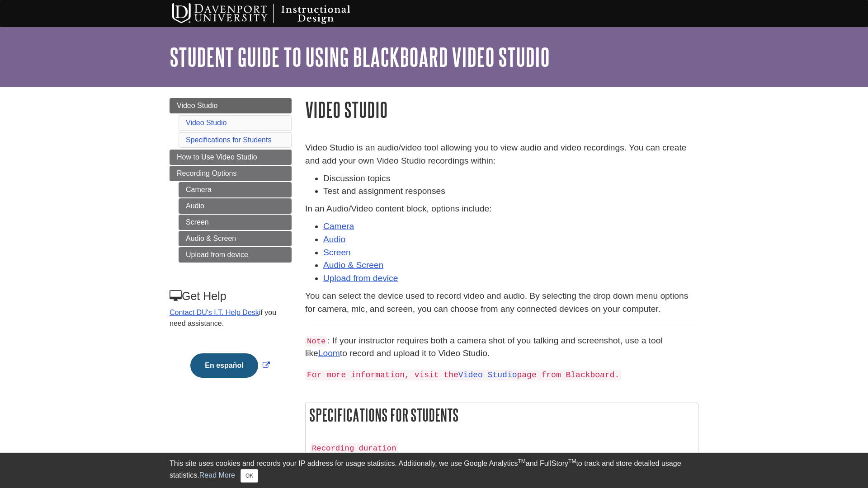 This screenshot has height=488, width=868. Describe the element at coordinates (249, 476) in the screenshot. I see `button: Close` at that location.